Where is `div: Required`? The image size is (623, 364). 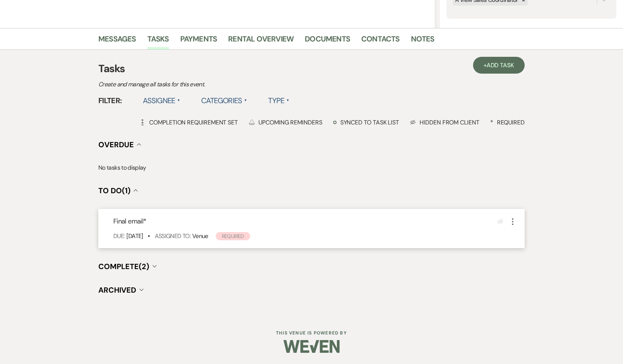 div: Required is located at coordinates (507, 122).